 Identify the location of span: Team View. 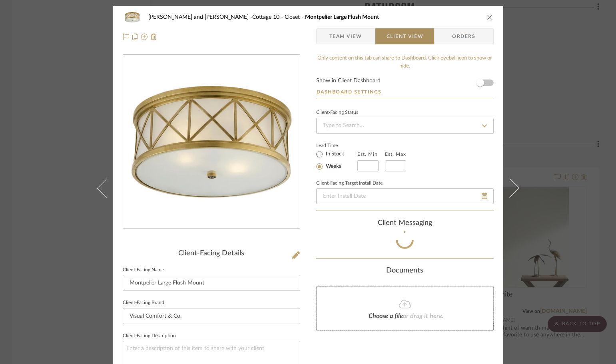
(346, 36).